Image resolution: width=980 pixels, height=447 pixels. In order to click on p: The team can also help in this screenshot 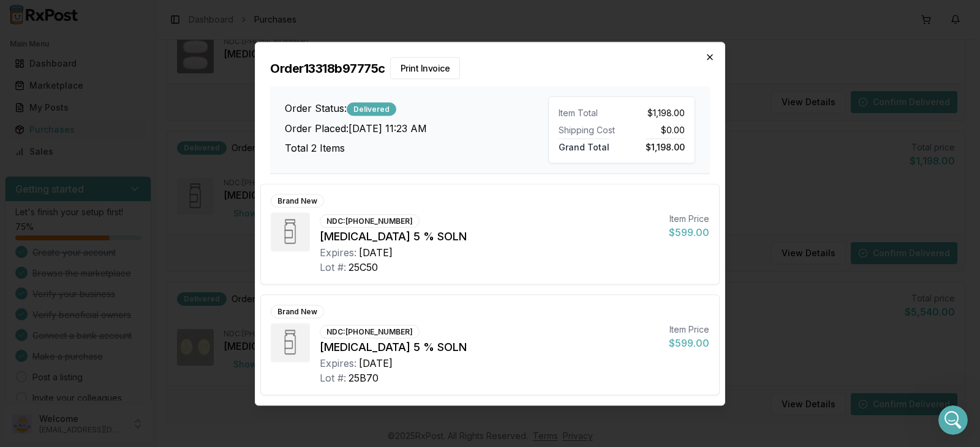, I will do `click(106, 21)`.